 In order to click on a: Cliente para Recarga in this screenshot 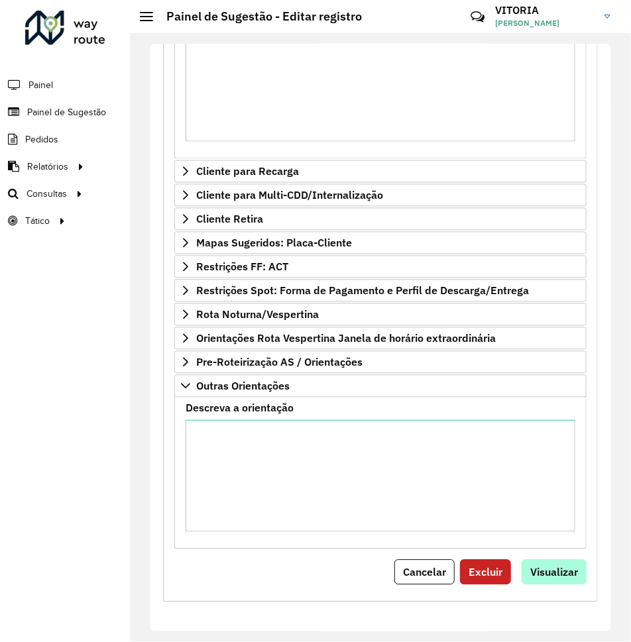, I will do `click(380, 172)`.